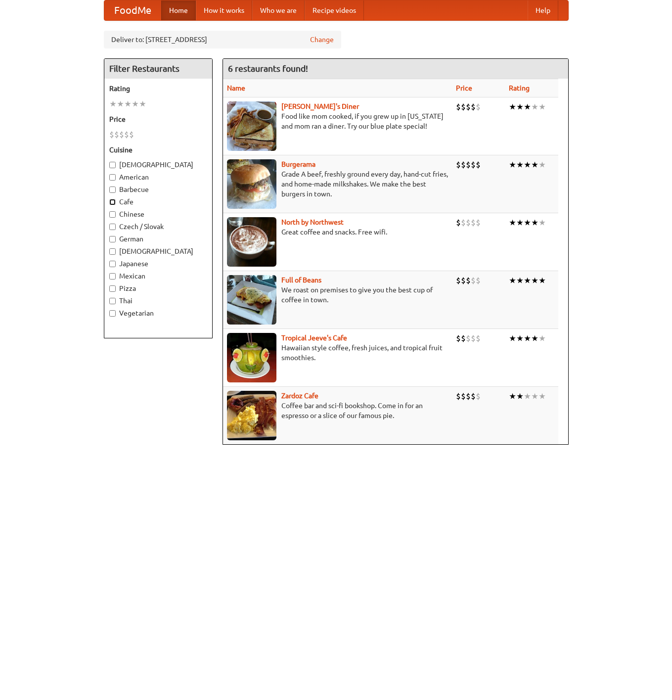 This screenshot has width=672, height=700. What do you see at coordinates (112, 313) in the screenshot?
I see `input: Vegetarian` at bounding box center [112, 313].